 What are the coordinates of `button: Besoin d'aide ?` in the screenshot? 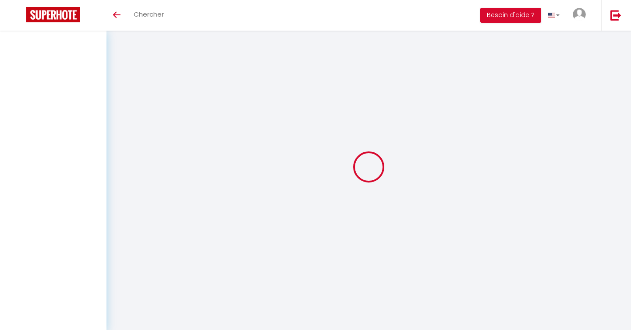 It's located at (510, 15).